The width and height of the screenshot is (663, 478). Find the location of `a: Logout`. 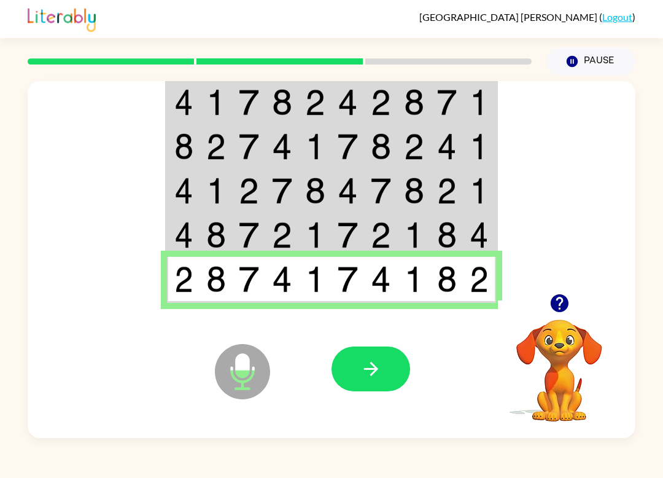

a: Logout is located at coordinates (617, 17).